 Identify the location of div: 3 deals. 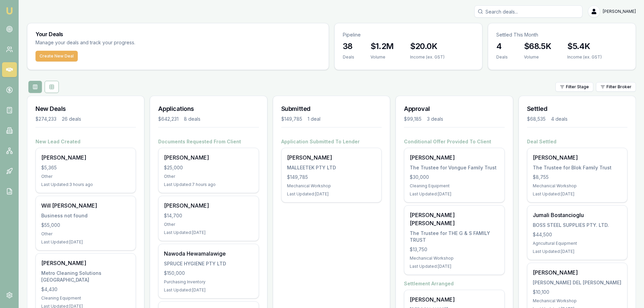
(435, 119).